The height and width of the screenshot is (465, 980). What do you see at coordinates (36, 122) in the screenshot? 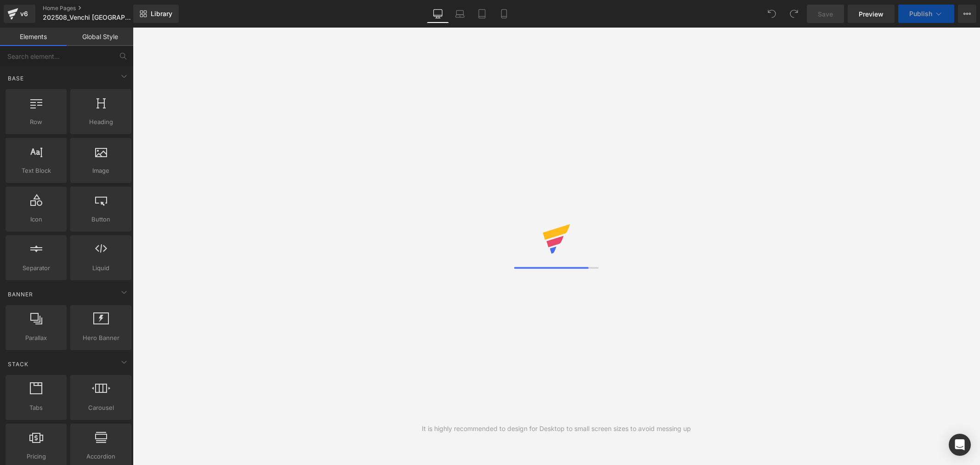
I see `span: Row` at bounding box center [36, 122].